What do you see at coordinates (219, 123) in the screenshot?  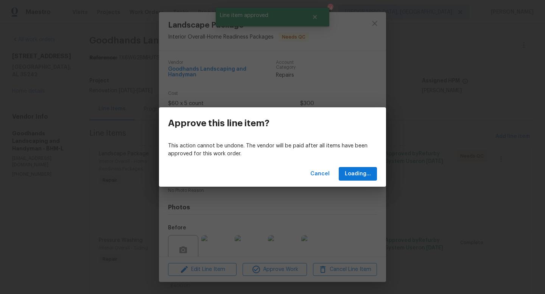 I see `h3: Approve this line item?` at bounding box center [219, 123].